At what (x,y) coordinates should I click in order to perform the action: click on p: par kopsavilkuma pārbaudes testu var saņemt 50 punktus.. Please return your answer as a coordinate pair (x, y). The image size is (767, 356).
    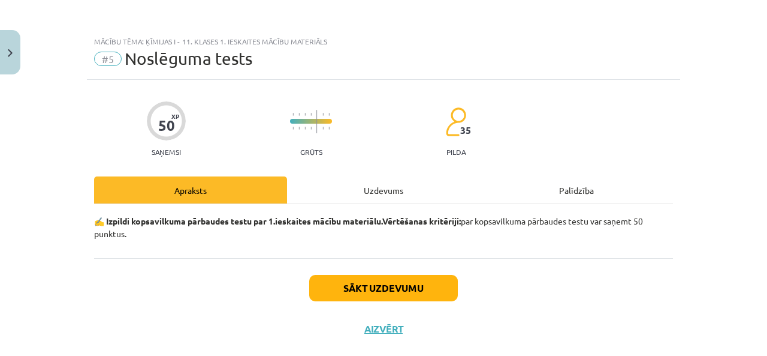
    Looking at the image, I should click on (384, 227).